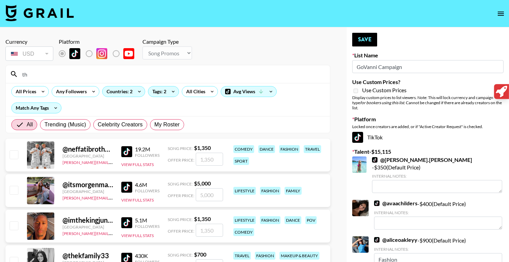 The width and height of the screenshot is (509, 262). What do you see at coordinates (437, 174) in the screenshot?
I see `div: - $ 350 (Default Price)` at bounding box center [437, 174].